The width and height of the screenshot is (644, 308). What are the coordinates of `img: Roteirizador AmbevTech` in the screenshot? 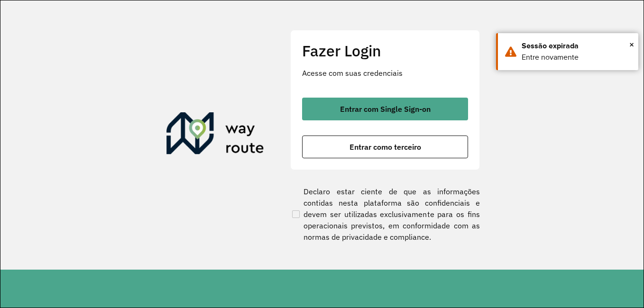 It's located at (216, 135).